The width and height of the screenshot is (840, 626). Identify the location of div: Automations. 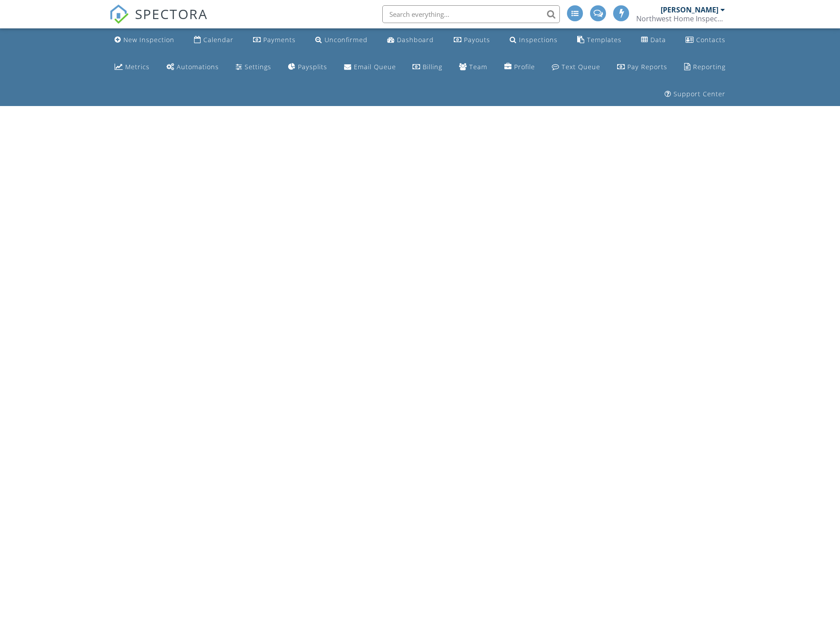
(198, 67).